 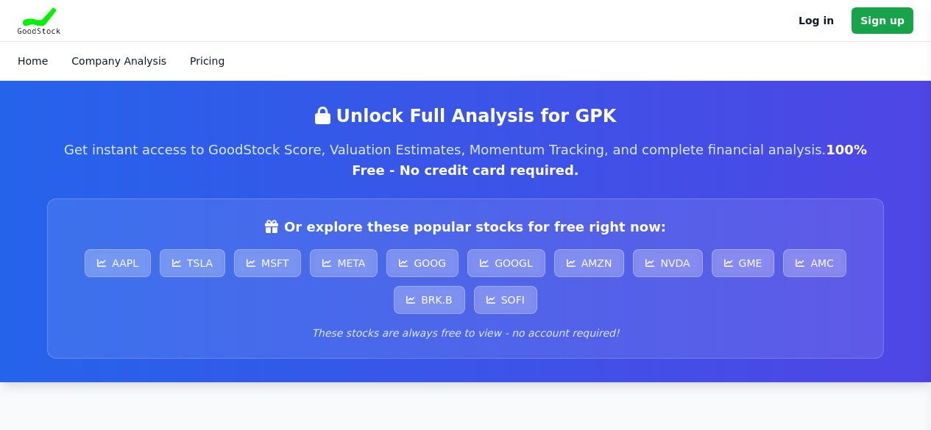 I want to click on a: MSFT, so click(x=267, y=263).